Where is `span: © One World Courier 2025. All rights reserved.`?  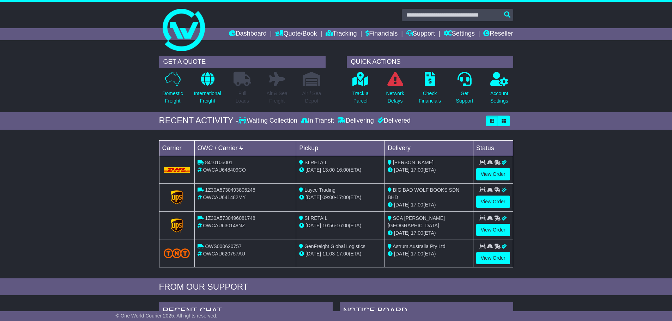
span: © One World Courier 2025. All rights reserved. is located at coordinates (167, 316).